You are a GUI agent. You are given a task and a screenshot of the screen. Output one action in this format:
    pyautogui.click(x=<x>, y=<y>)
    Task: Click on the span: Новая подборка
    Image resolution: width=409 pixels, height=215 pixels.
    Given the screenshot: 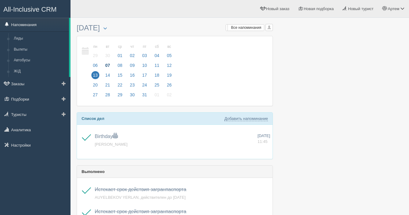 What is the action you would take?
    pyautogui.click(x=318, y=9)
    